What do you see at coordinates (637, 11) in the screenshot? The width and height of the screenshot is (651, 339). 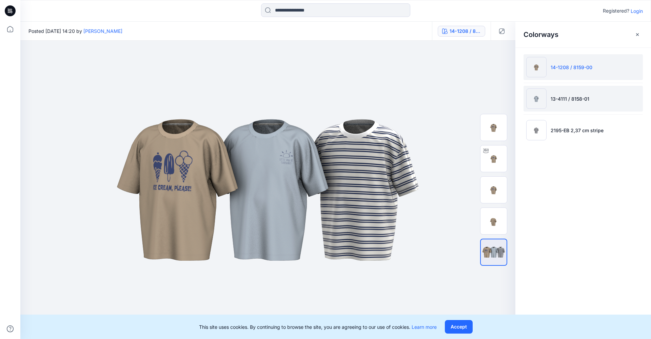 I see `p: Login` at bounding box center [637, 11].